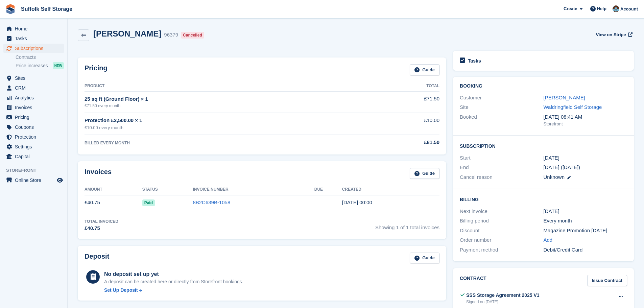  Describe the element at coordinates (35, 108) in the screenshot. I see `span: Invoices` at that location.